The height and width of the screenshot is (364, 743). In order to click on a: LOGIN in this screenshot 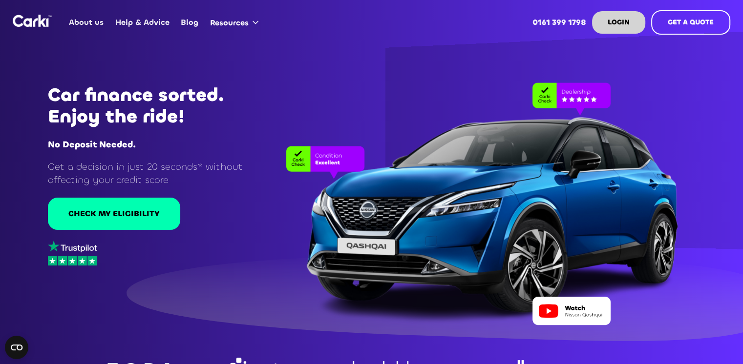, I will do `click(618, 22)`.